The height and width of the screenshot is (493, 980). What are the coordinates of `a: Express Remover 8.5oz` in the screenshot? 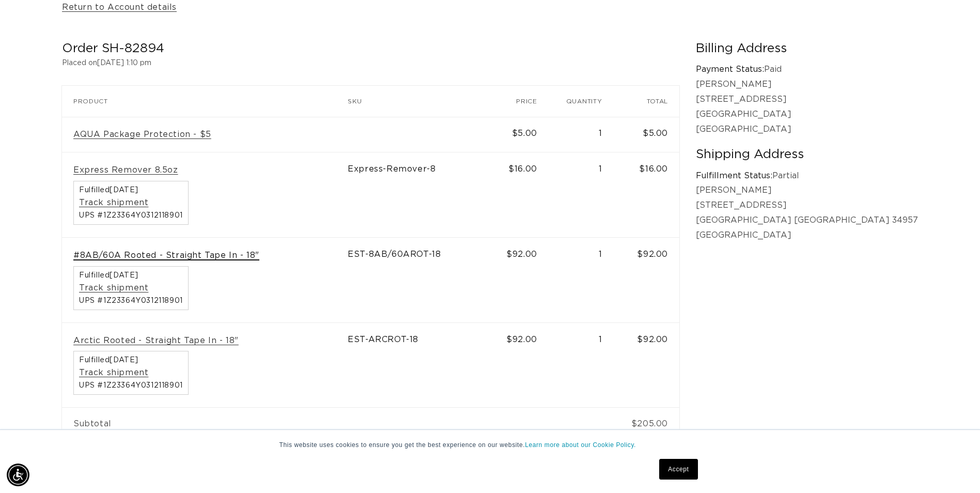 It's located at (126, 170).